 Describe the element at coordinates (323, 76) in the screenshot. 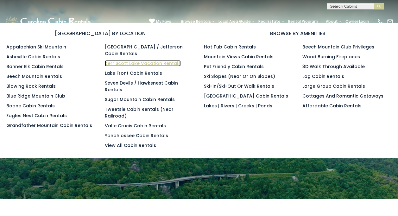

I see `a: Log Cabin Rentals` at that location.